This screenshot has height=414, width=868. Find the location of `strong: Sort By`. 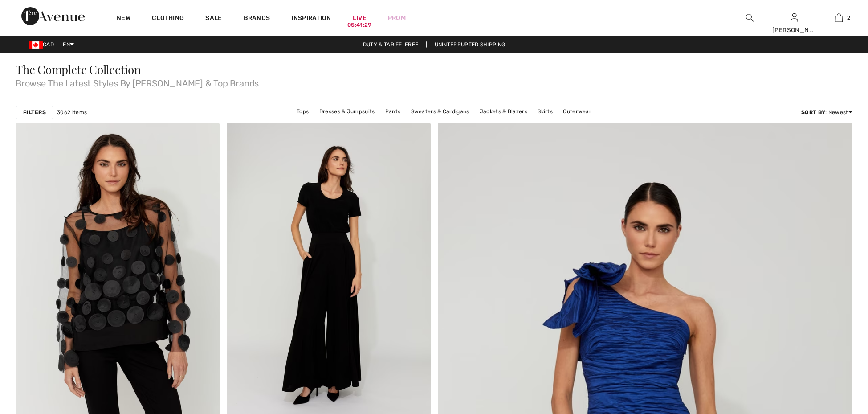

strong: Sort By is located at coordinates (813, 112).